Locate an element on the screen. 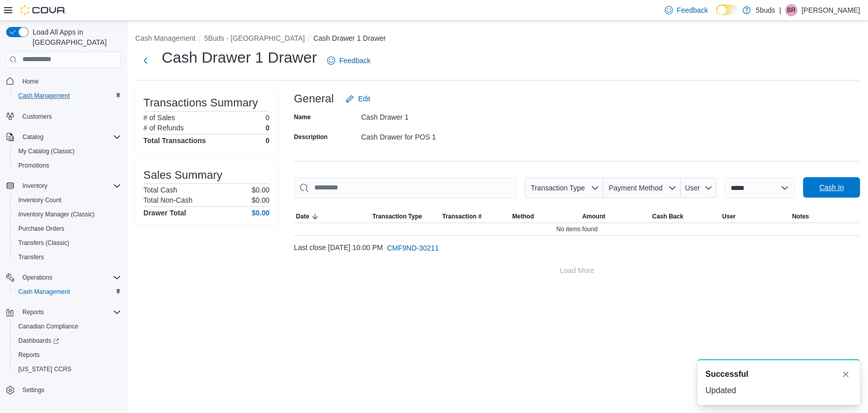  h6: # of Sales is located at coordinates (159, 118).